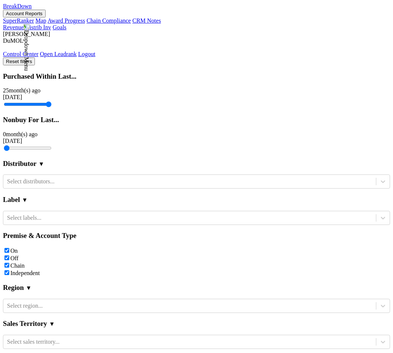  Describe the element at coordinates (26, 48) in the screenshot. I see `img: Dropdown Menu` at that location.